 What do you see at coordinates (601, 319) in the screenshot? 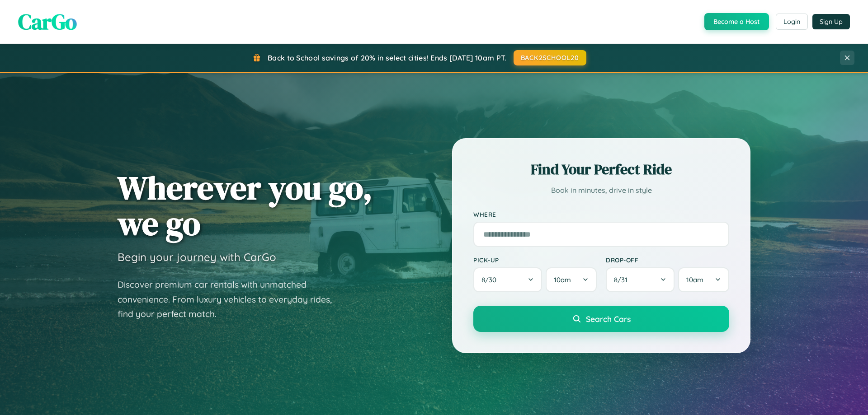
I see `button: Search Cars` at bounding box center [601, 319].